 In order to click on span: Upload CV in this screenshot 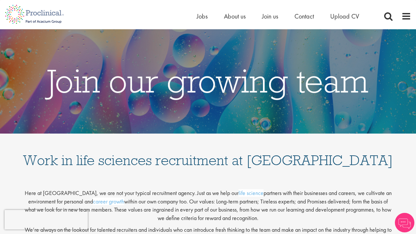, I will do `click(345, 16)`.